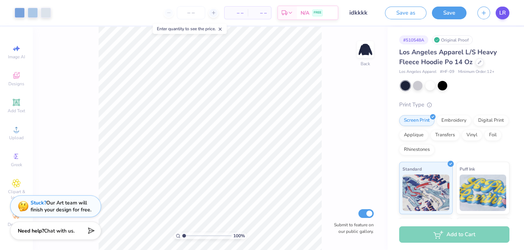 This screenshot has width=524, height=250. What do you see at coordinates (38, 202) in the screenshot?
I see `strong: Stuck?` at bounding box center [38, 202].